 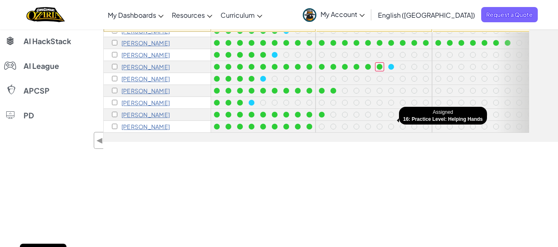 I want to click on img: avatar, so click(x=309, y=15).